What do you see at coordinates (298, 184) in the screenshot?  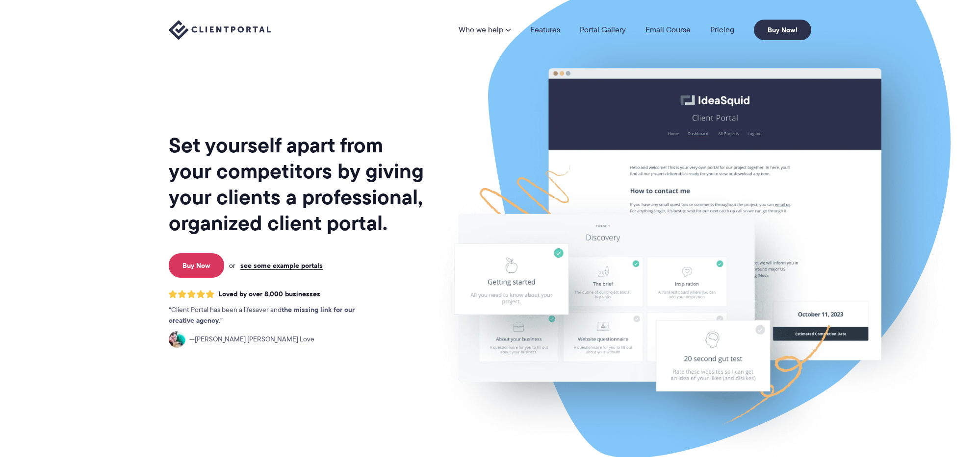 I see `h1: Set yourself apart from your competitors by giving your clients a professional, organized client ...` at bounding box center [298, 184].